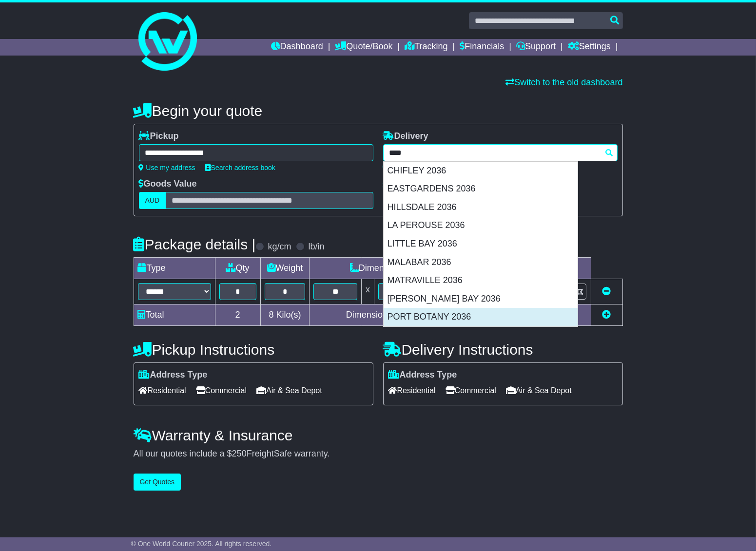  What do you see at coordinates (607, 291) in the screenshot?
I see `a: Remove this item` at bounding box center [607, 291].